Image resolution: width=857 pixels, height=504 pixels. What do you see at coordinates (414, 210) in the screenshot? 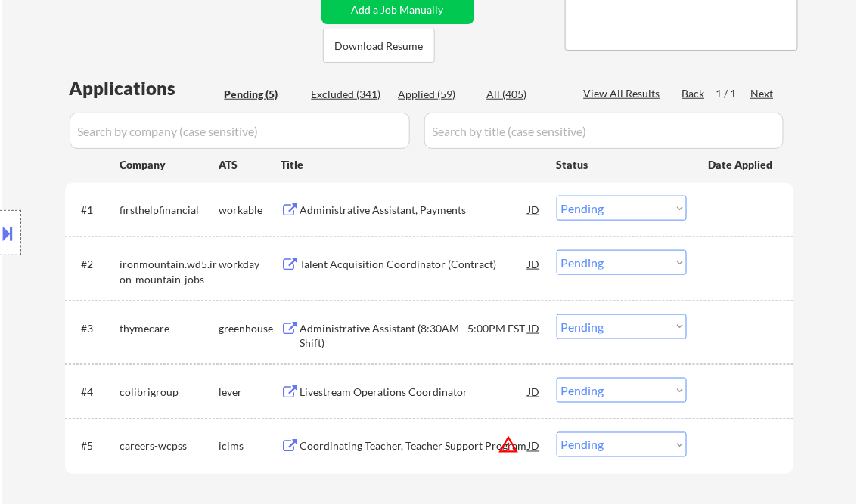
I see `div: Administrative Assistant, Payments` at bounding box center [414, 210].